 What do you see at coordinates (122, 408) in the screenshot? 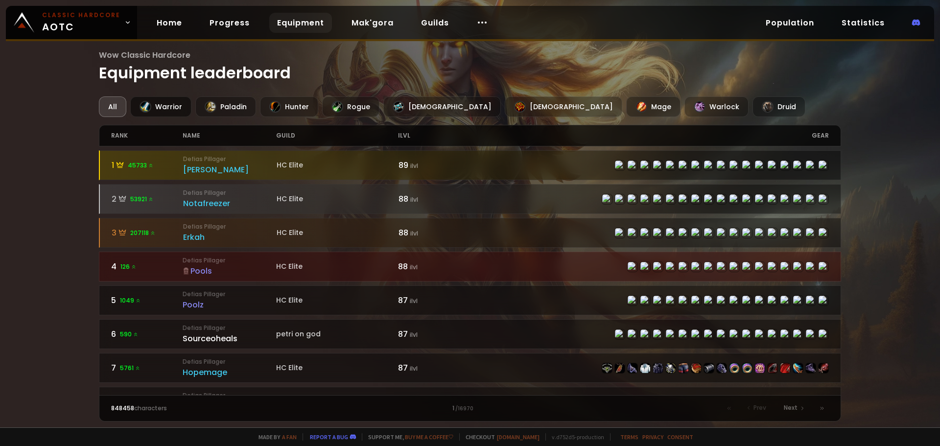
I see `span: 848458` at bounding box center [122, 408].